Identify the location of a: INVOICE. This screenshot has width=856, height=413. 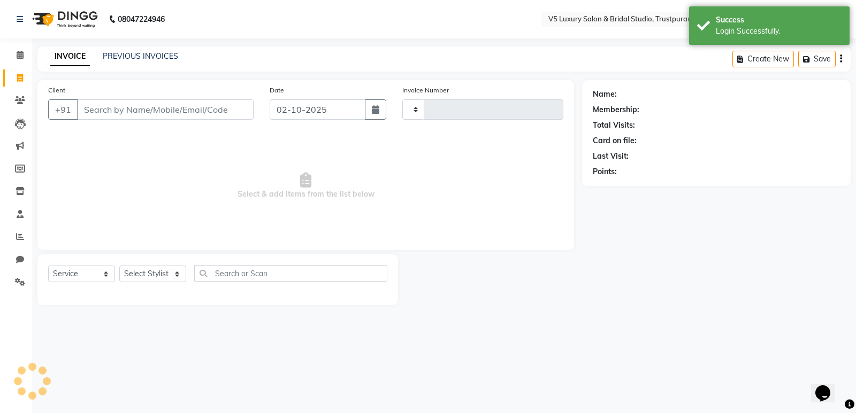
(70, 57).